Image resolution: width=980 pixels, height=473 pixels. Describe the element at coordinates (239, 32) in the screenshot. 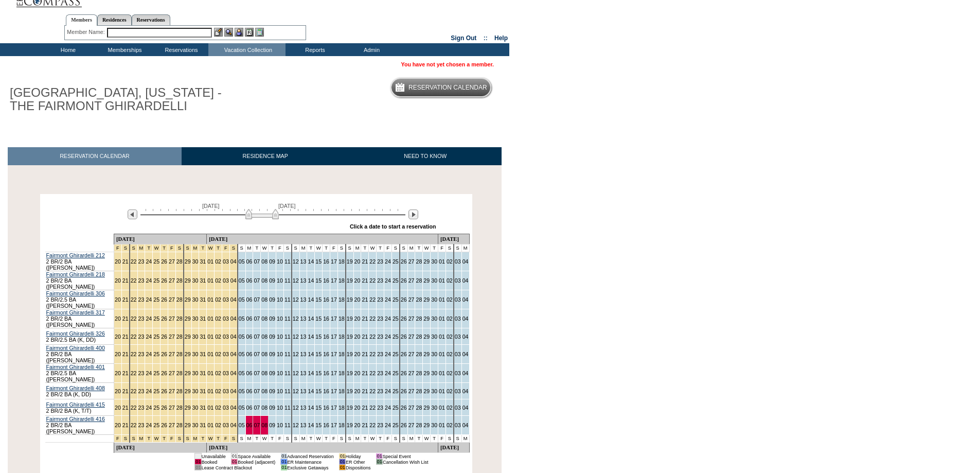

I see `img: Impersonate` at that location.